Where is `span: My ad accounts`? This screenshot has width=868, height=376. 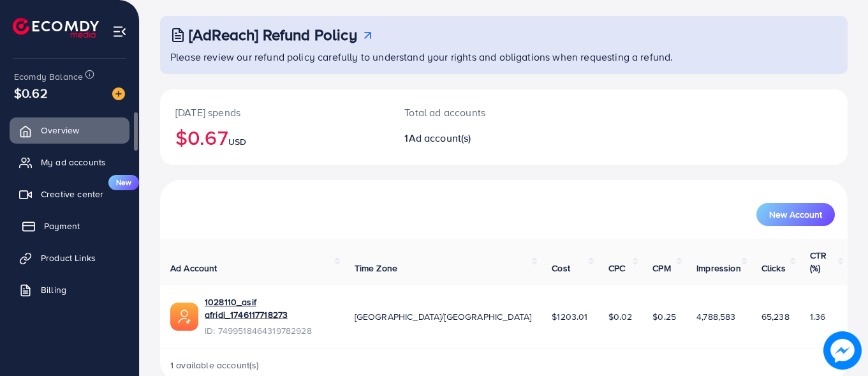 span: My ad accounts is located at coordinates (73, 162).